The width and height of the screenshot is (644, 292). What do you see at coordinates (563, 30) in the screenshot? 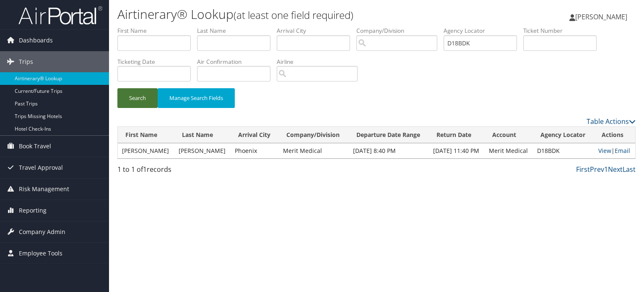
I see `label: Ticket Number` at bounding box center [563, 30].